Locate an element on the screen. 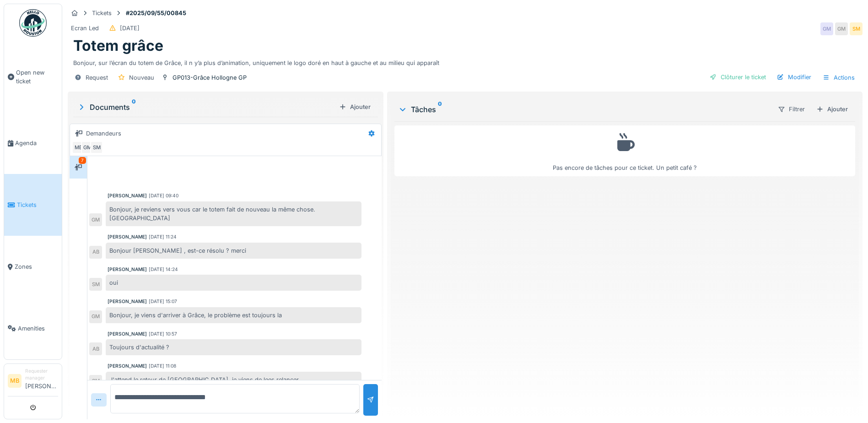 The width and height of the screenshot is (868, 423). a: Zones is located at coordinates (33, 266).